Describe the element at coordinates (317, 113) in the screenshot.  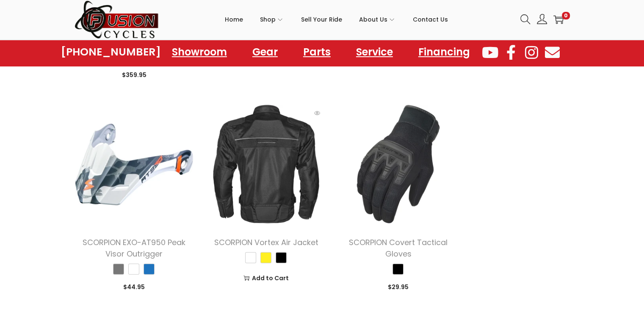
I see `span: Quick View` at that location.